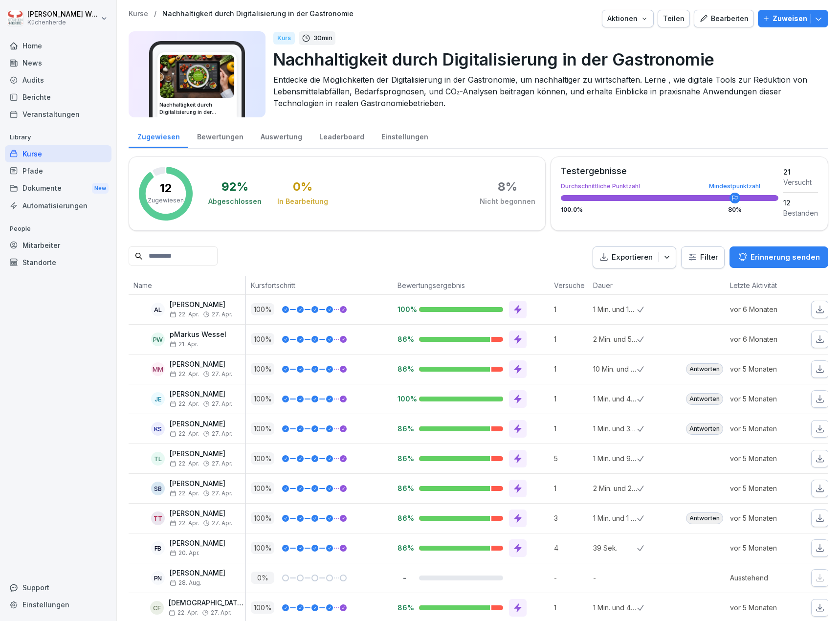 The image size is (840, 621). Describe the element at coordinates (58, 604) in the screenshot. I see `a: Einstellungen` at that location.